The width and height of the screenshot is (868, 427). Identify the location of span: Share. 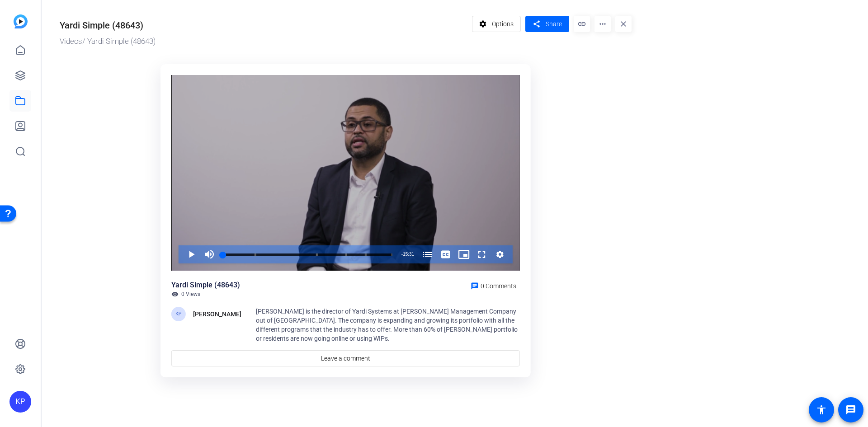
(554, 24).